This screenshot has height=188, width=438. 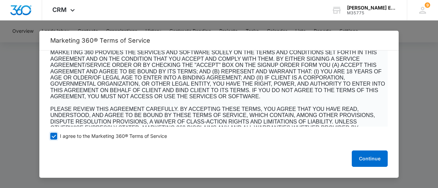 What do you see at coordinates (219, 40) in the screenshot?
I see `h2: Marketing 360® Terms of Service` at bounding box center [219, 40].